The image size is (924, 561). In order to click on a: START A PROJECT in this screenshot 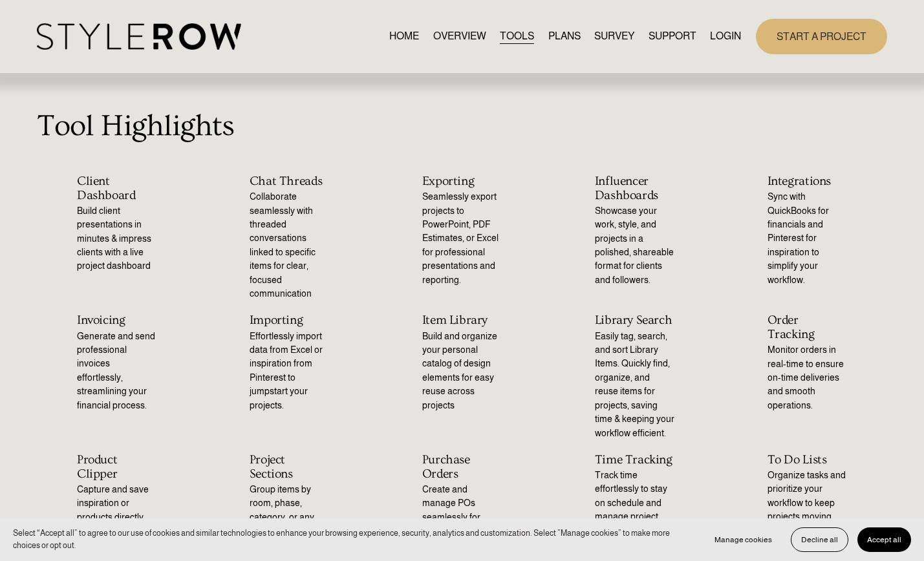, I will do `click(821, 36)`.